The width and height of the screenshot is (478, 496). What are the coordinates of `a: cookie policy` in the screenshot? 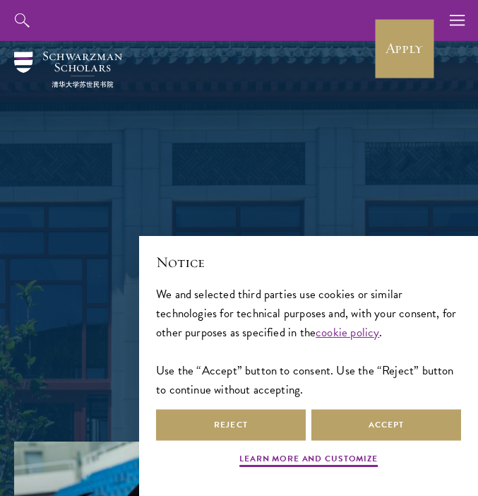 It's located at (347, 332).